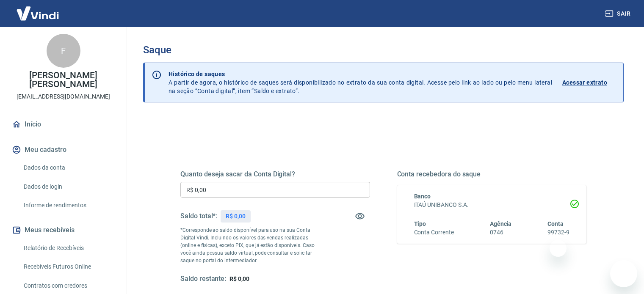 This screenshot has height=294, width=644. Describe the element at coordinates (434, 232) in the screenshot. I see `h6: Conta Corrente` at that location.